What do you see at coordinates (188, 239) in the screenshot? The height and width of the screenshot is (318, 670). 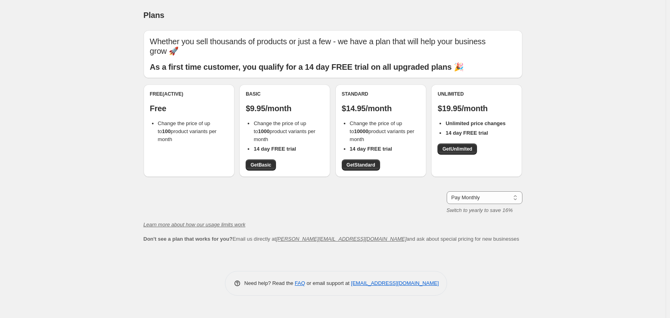 I see `b: Don't see a plan that works for you?` at bounding box center [188, 239].